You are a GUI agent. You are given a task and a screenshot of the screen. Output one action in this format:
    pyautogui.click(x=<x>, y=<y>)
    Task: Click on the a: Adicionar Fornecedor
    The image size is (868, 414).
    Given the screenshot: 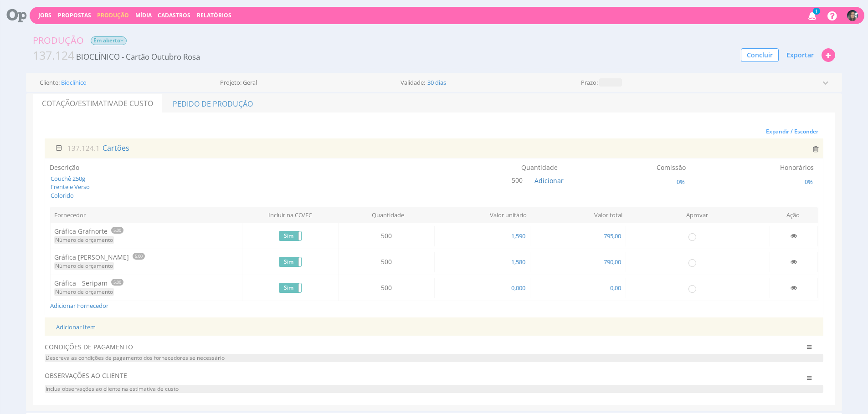 What is the action you would take?
    pyautogui.click(x=79, y=306)
    